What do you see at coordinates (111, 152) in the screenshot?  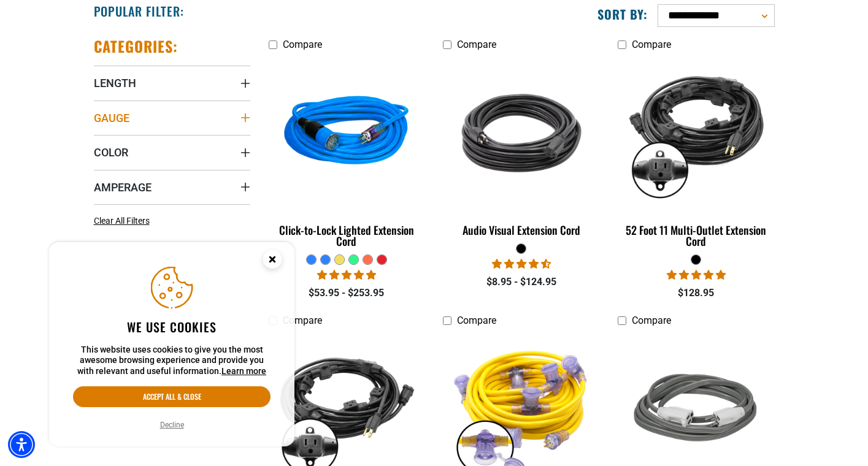 I see `span: Color` at bounding box center [111, 152].